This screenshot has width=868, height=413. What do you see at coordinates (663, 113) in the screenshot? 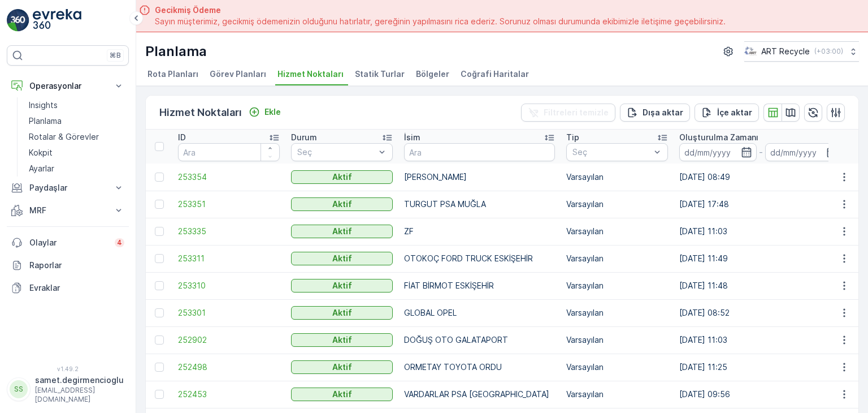
I see `p: Dışa aktar` at bounding box center [663, 113].